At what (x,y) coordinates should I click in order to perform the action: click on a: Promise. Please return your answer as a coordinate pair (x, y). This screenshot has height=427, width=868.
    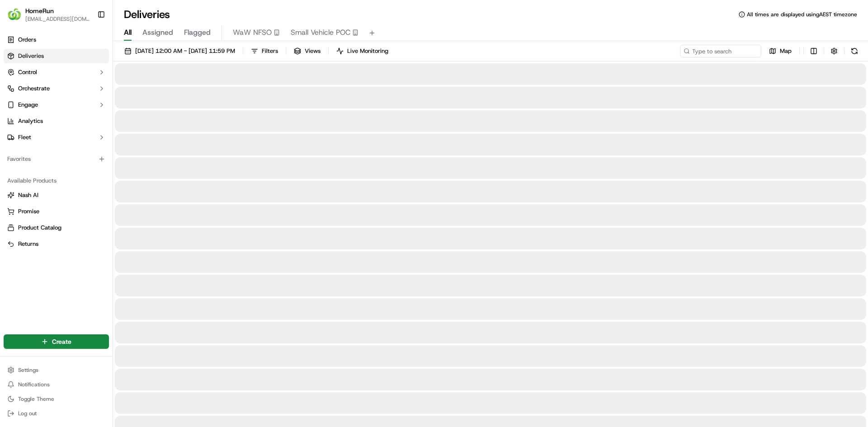
    Looking at the image, I should click on (56, 212).